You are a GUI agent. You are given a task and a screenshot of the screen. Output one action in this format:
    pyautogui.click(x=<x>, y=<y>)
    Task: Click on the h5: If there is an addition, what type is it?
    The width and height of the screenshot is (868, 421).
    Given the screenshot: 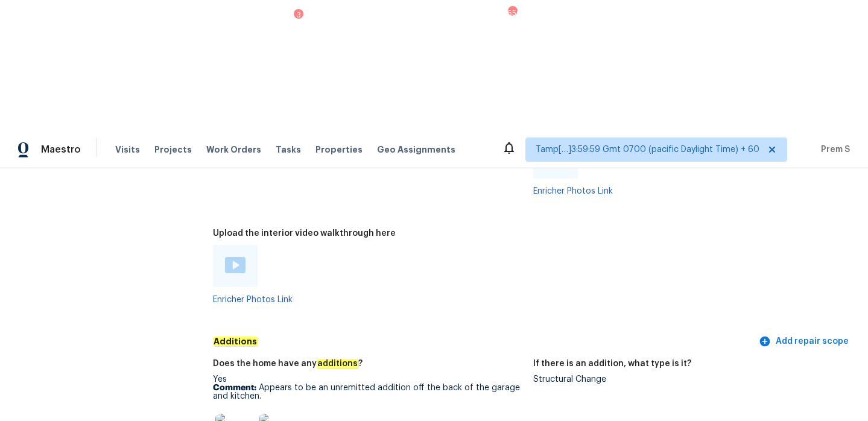 What is the action you would take?
    pyautogui.click(x=612, y=364)
    